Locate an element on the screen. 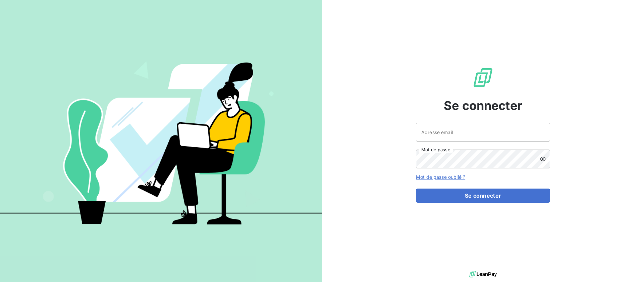 The height and width of the screenshot is (282, 644). a: Mot de passe oublié ? is located at coordinates (440, 177).